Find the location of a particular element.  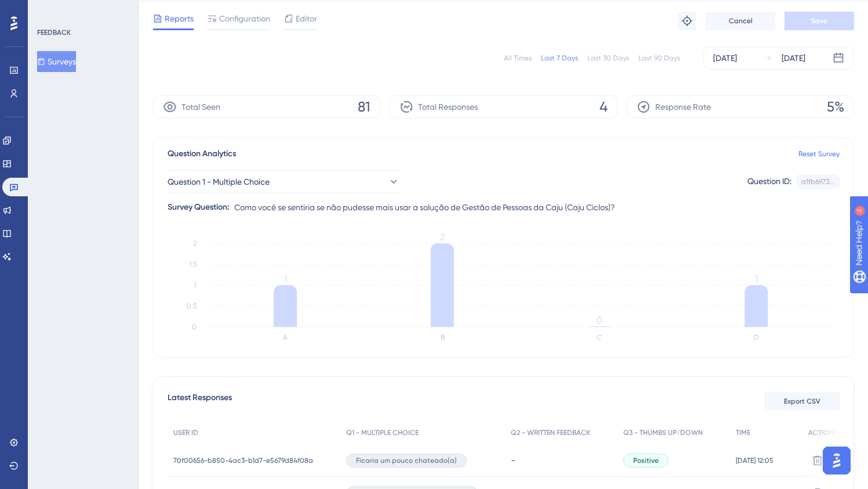

text: B is located at coordinates (442, 337).